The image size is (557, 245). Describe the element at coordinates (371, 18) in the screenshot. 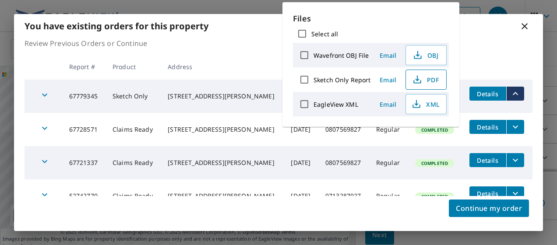

I see `p: Files` at that location.